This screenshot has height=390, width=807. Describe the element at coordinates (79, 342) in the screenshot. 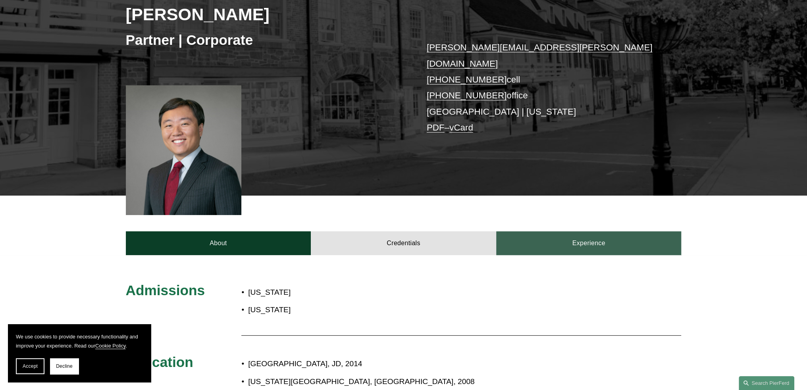

I see `p: We use cookies to provide necessary functionality and improve your experience. Read our .` at that location.